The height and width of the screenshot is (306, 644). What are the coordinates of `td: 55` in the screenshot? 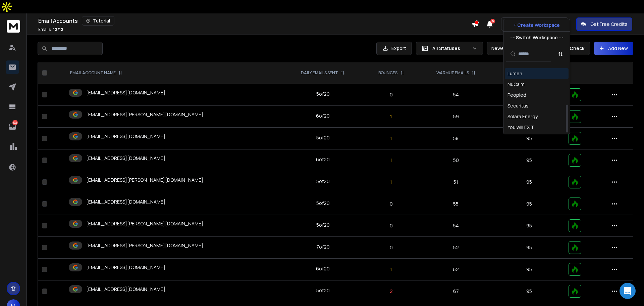 It's located at (456, 204).